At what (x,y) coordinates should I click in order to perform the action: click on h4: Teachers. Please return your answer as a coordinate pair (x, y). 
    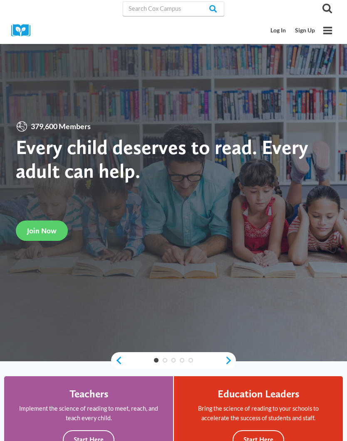
    Looking at the image, I should click on (89, 394).